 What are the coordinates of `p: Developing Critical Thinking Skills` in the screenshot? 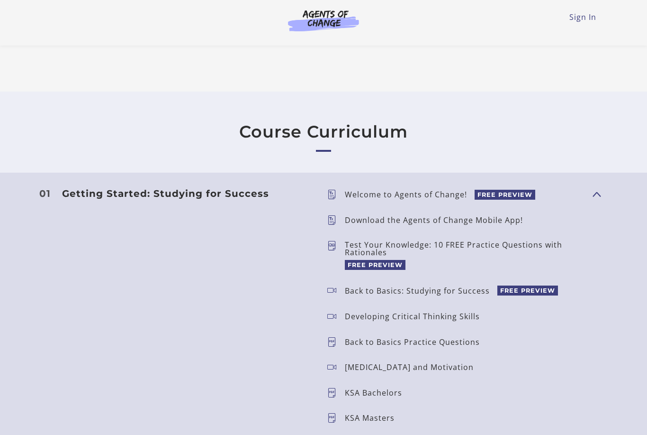 It's located at (416, 316).